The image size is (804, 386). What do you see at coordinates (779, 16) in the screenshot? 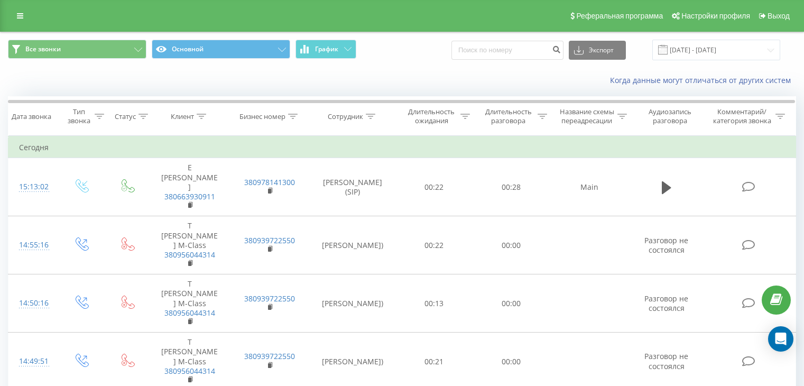
I see `span: Выход` at bounding box center [779, 16].